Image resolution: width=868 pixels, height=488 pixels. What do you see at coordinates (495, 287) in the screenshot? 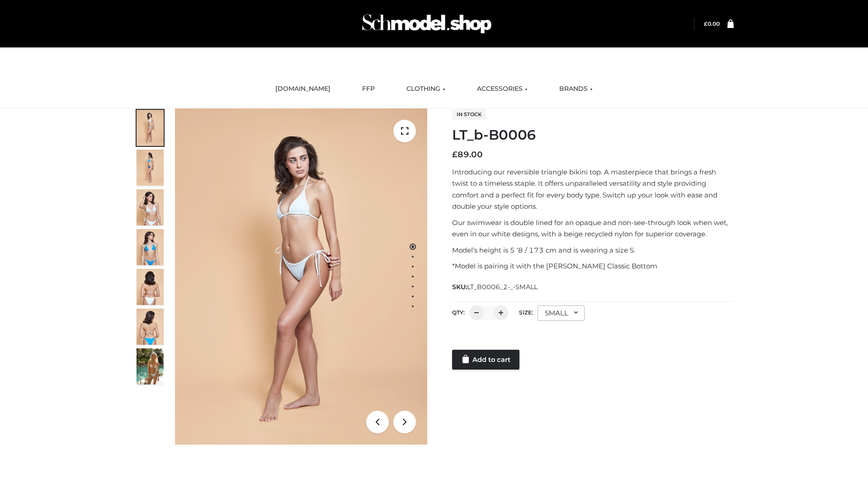
I see `span: SKU:` at bounding box center [495, 287].